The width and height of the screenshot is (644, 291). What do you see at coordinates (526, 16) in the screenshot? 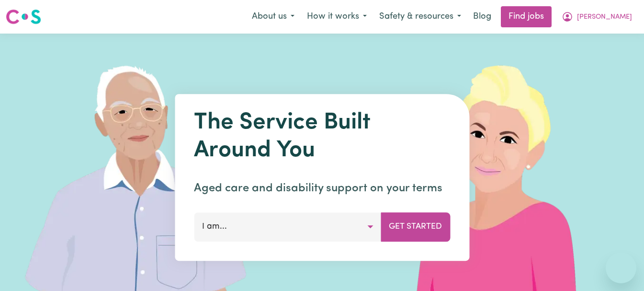
I see `a: Find jobs` at bounding box center [526, 16].